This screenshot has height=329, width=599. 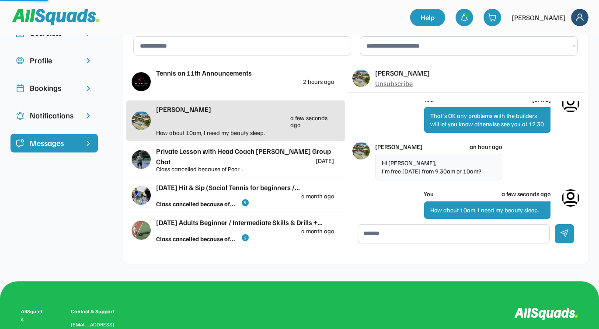 What do you see at coordinates (141, 196) in the screenshot?
I see `img: IMG_3008.jpeg` at bounding box center [141, 196].